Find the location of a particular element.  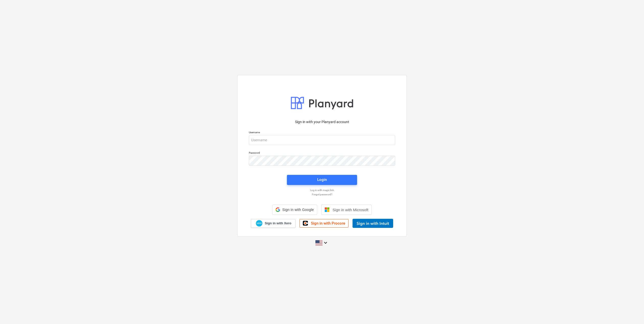

span: Sign in with Xero is located at coordinates (278, 224).